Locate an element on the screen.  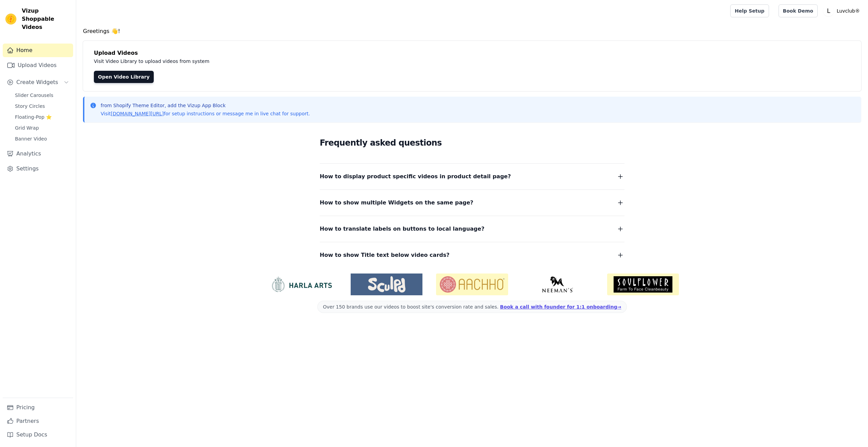
span: Story Circles is located at coordinates (30, 106).